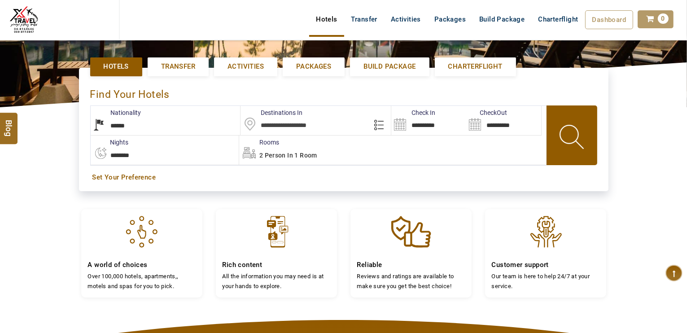 The width and height of the screenshot is (687, 333). I want to click on label: Destinations In, so click(271, 113).